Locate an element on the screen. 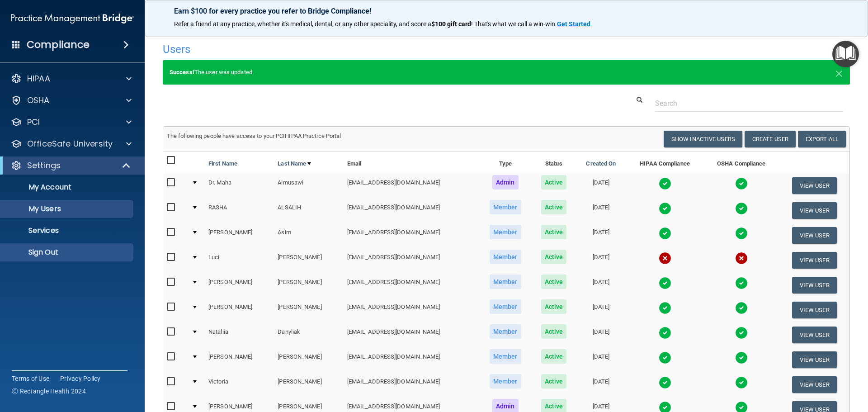 The height and width of the screenshot is (412, 868). strong: Get Started is located at coordinates (574, 24).